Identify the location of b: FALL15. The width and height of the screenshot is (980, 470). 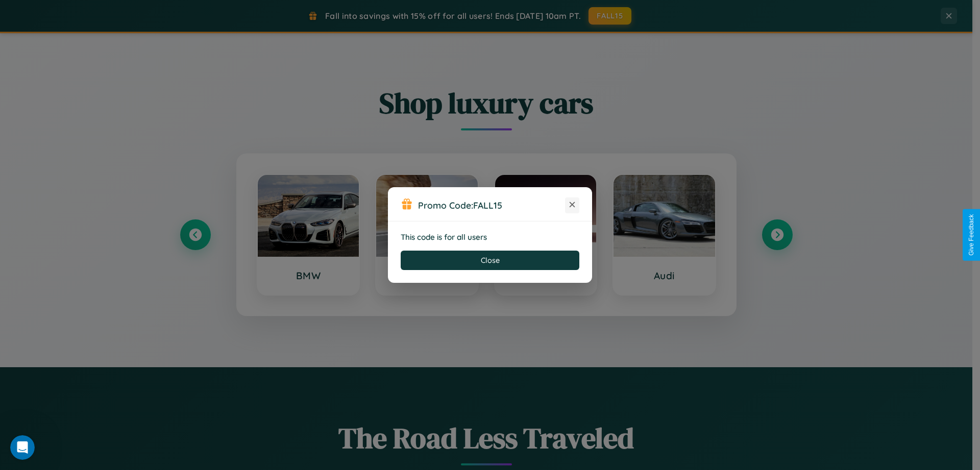
(487, 205).